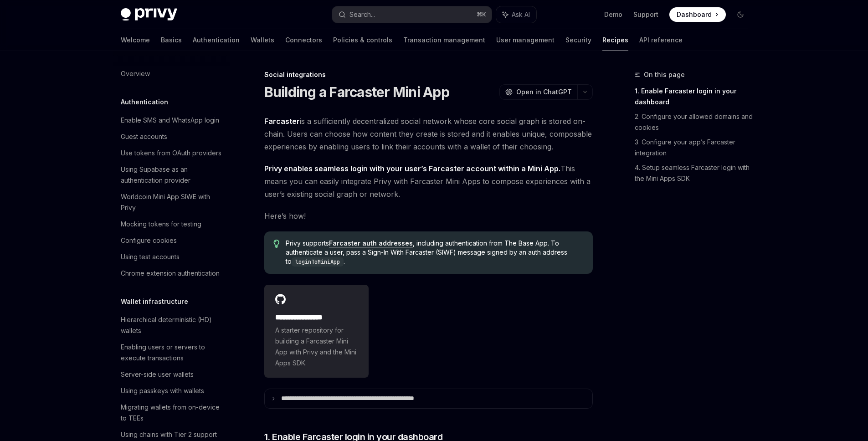  I want to click on a: Connectors, so click(303, 40).